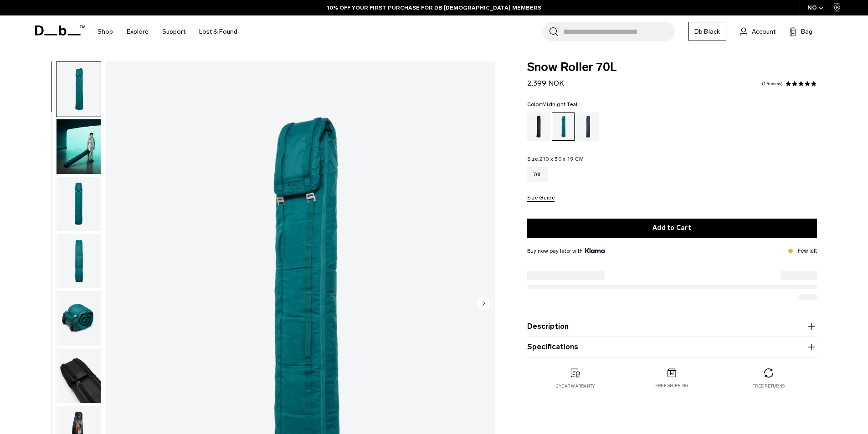  Describe the element at coordinates (552, 104) in the screenshot. I see `legend: Color:` at that location.